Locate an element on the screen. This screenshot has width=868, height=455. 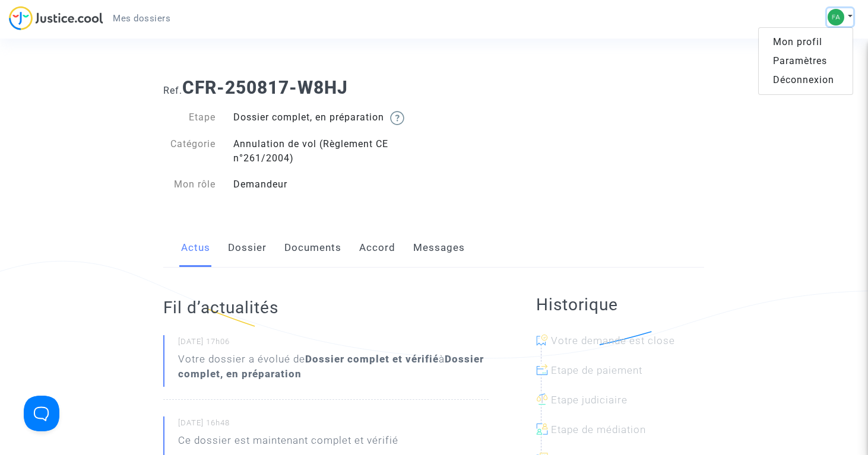
div: Mon rôle is located at coordinates (189, 185).